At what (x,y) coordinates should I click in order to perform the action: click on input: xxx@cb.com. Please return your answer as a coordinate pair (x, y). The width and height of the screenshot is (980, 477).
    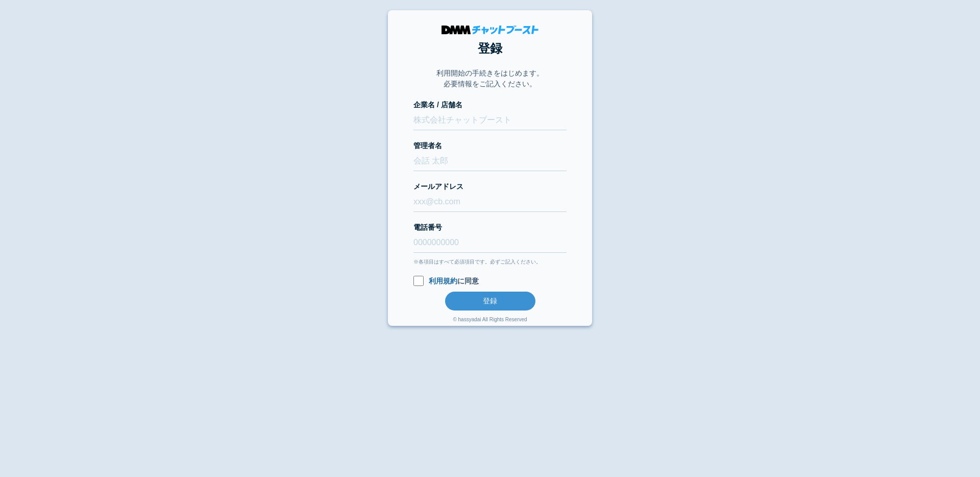
    Looking at the image, I should click on (490, 202).